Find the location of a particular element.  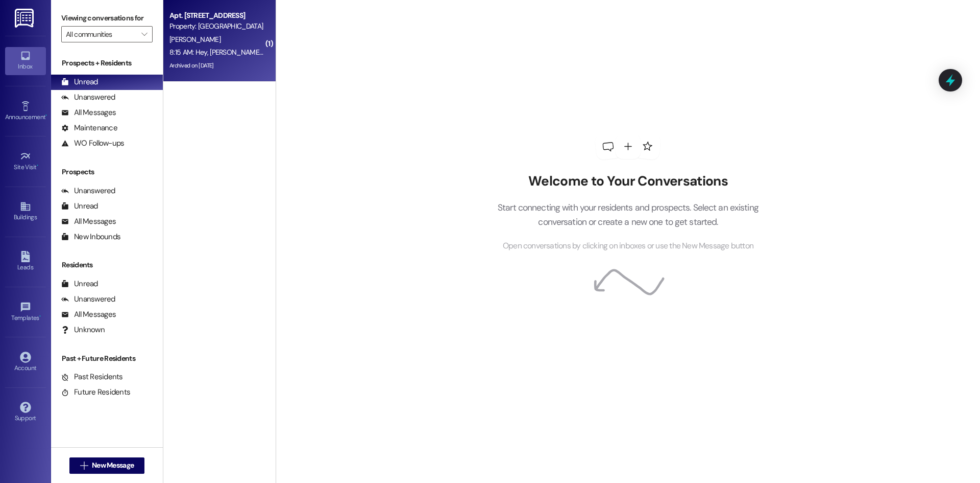

div: Prospects is located at coordinates (107, 172).